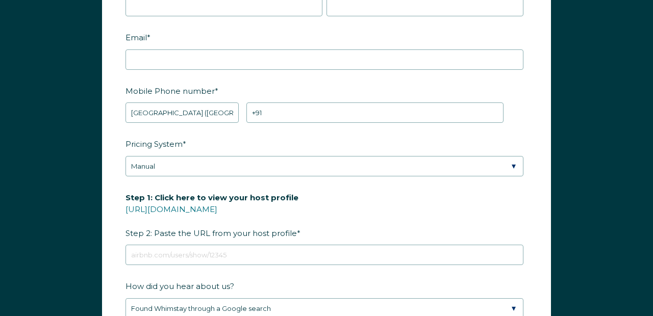  Describe the element at coordinates (212, 198) in the screenshot. I see `span: Step 1: Click here to view your host profile` at that location.